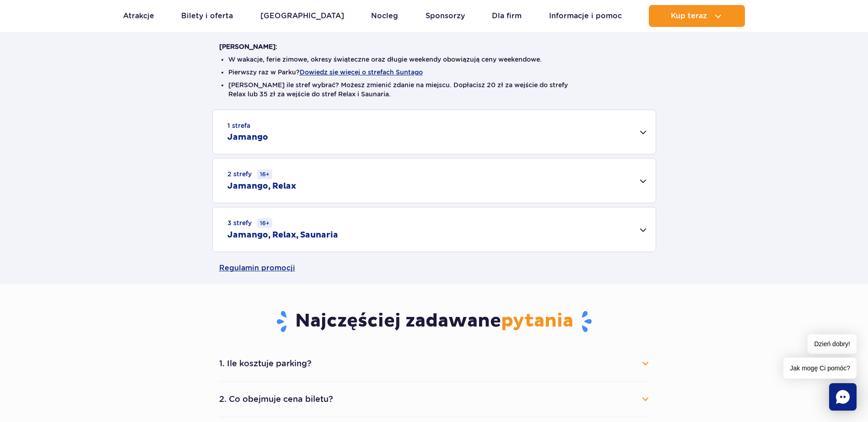 The image size is (868, 422). Describe the element at coordinates (434, 364) in the screenshot. I see `button: 1. Ile kosztuje parking?` at that location.